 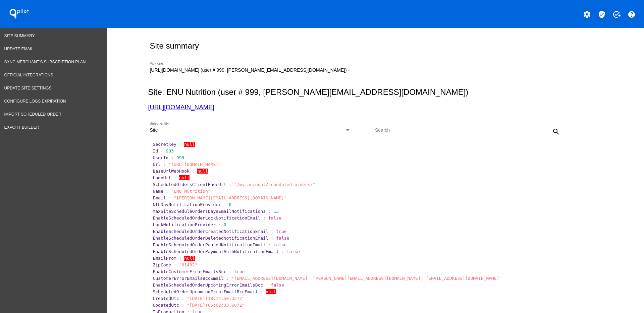 I want to click on span: 983, so click(x=170, y=151).